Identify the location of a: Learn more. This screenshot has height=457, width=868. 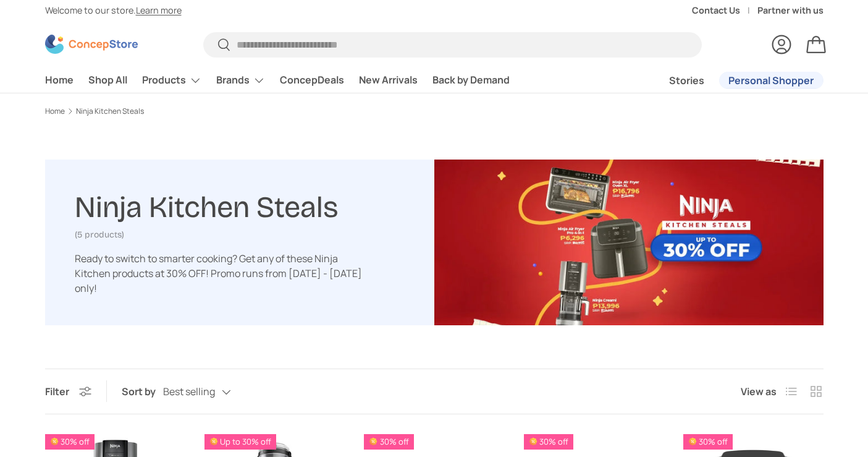
(159, 10).